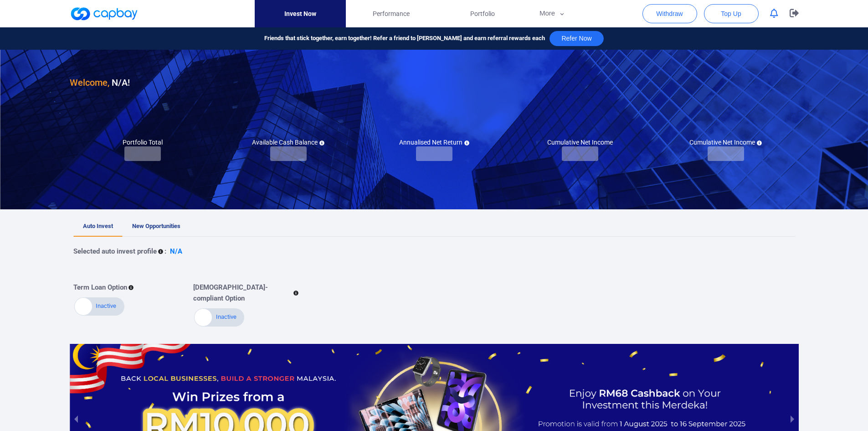 The height and width of the screenshot is (431, 868). I want to click on h5: Annualised Net Return, so click(434, 142).